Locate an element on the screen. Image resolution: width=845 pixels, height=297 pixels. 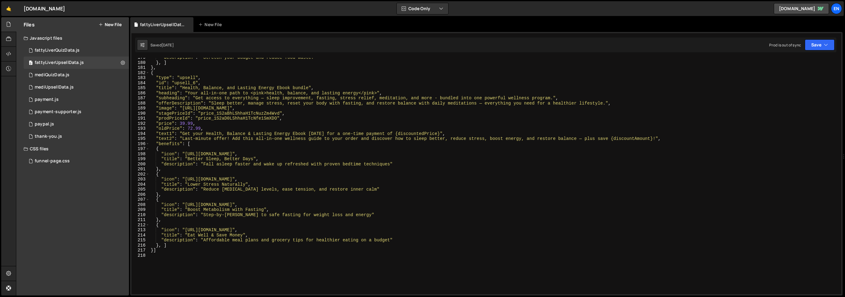
div: 201 is located at coordinates (140, 169).